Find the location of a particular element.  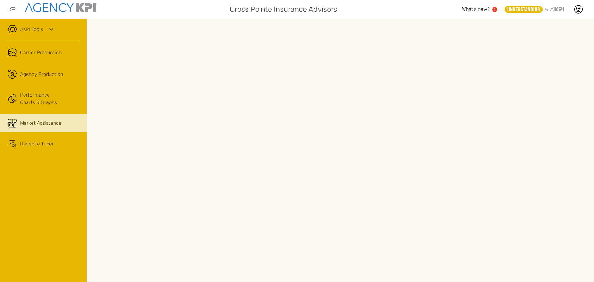

a: 1 is located at coordinates (495, 10).